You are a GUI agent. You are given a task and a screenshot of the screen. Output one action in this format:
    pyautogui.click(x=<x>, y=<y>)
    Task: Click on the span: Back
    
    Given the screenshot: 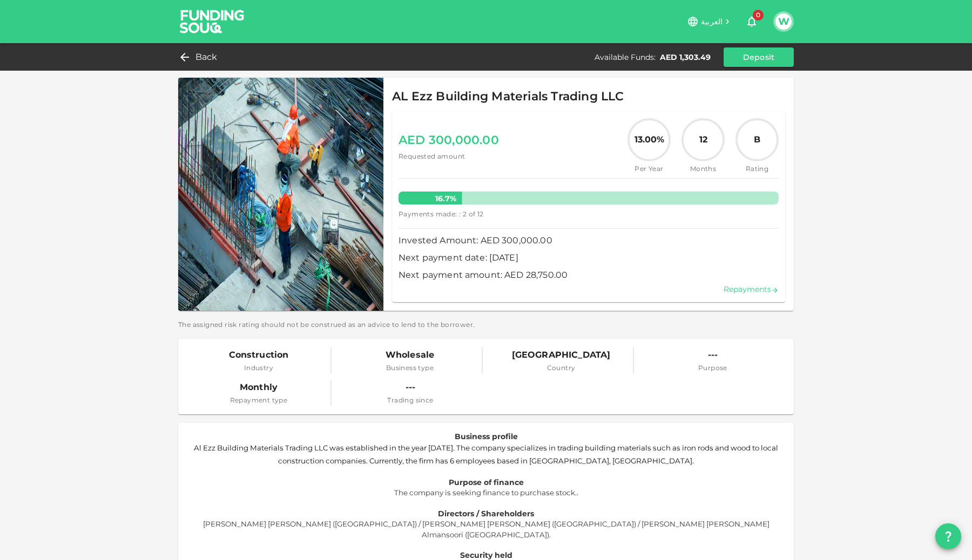 What is the action you would take?
    pyautogui.click(x=207, y=57)
    